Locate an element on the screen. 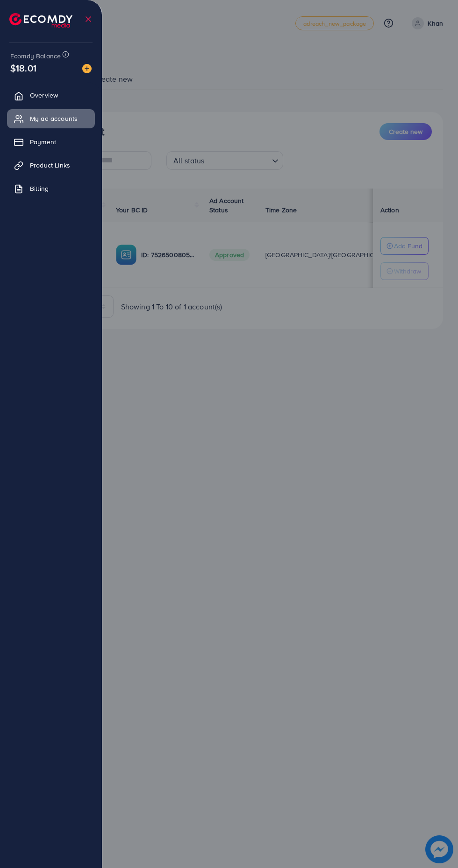 The image size is (458, 868). span: $18.01 is located at coordinates (23, 68).